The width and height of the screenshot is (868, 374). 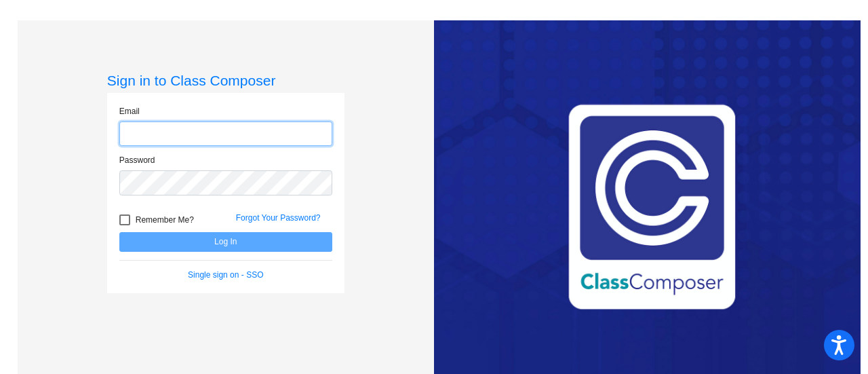 What do you see at coordinates (226, 241) in the screenshot?
I see `button: Log In` at bounding box center [226, 241].